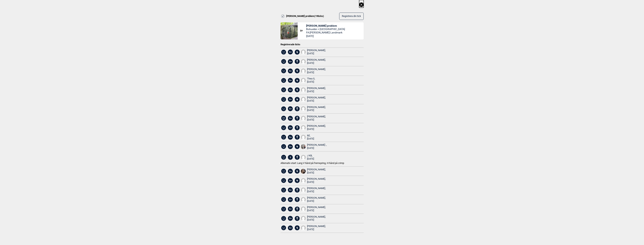 The image size is (644, 245). Describe the element at coordinates (290, 157) in the screenshot. I see `span: 5` at that location.